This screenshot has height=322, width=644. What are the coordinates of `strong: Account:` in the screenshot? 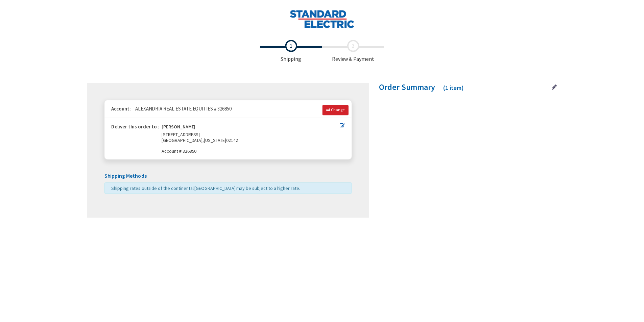 It's located at (122, 108).